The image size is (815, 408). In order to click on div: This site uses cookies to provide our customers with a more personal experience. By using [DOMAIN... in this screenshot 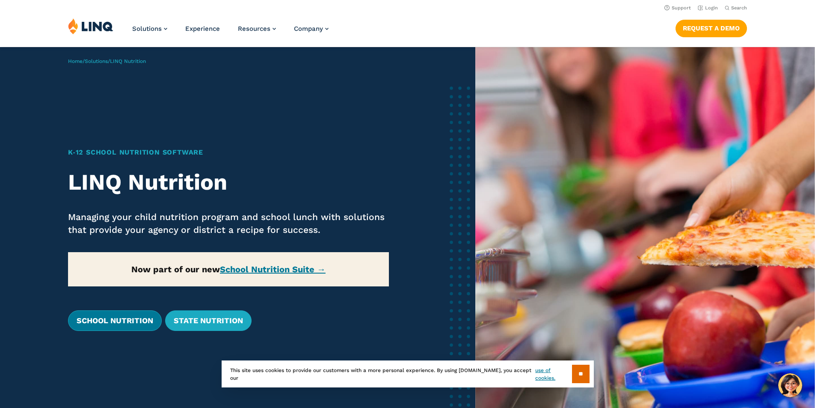, I will do `click(408, 373)`.